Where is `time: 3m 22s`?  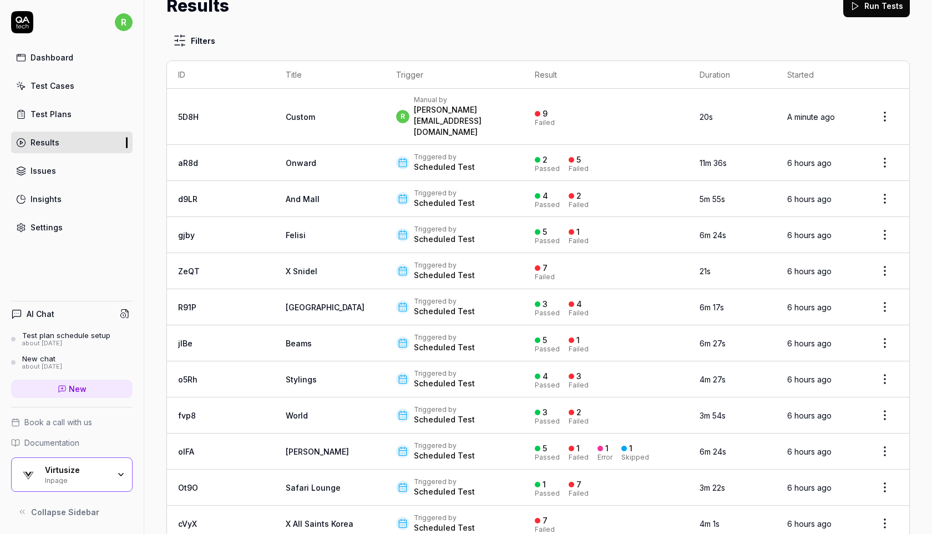 time: 3m 22s is located at coordinates (712, 487).